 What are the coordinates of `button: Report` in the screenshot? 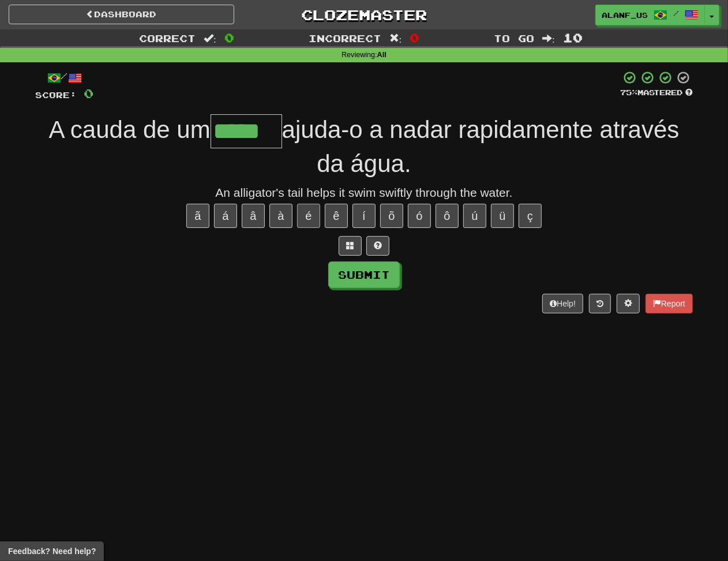 It's located at (669, 303).